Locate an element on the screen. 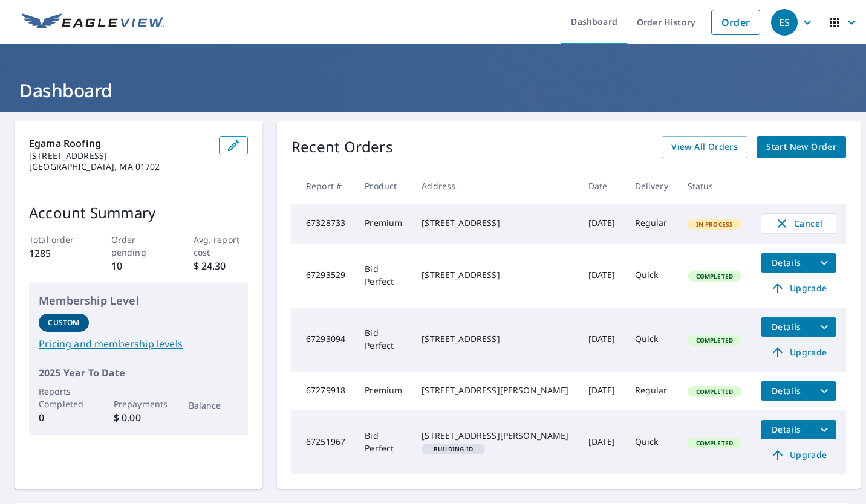  button: filesDropdownBtn-67251967 is located at coordinates (824, 430).